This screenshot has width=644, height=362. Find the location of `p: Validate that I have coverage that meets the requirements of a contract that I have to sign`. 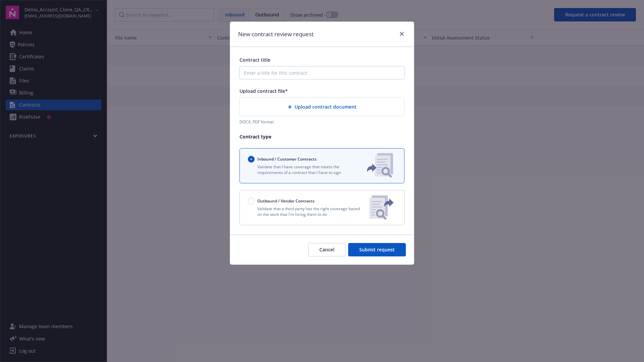

p: Validate that I have coverage that meets the requirements of a contract that I have to sign is located at coordinates (302, 170).